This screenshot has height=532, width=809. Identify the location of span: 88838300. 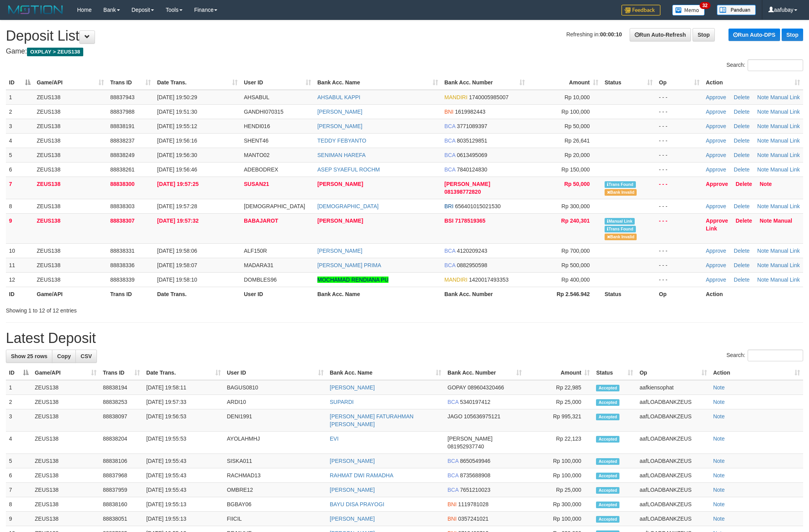
(122, 183).